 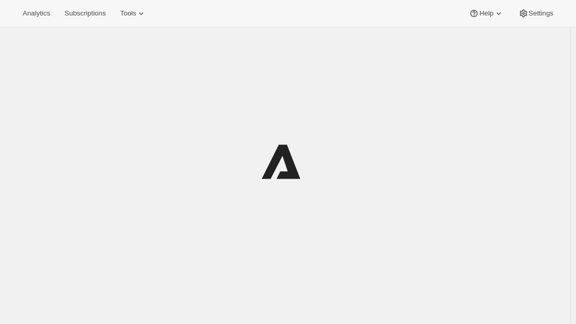 I want to click on button: Subscriptions, so click(x=85, y=13).